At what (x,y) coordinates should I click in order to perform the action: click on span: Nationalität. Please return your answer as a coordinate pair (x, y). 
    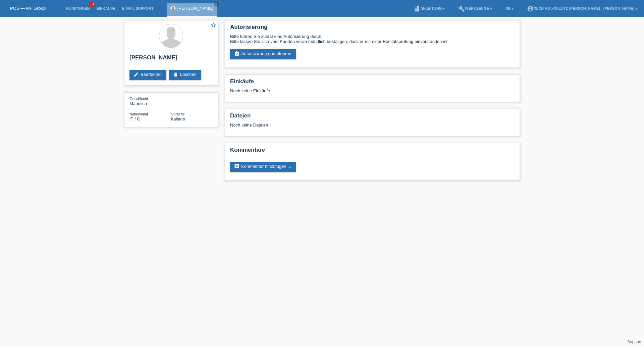
    Looking at the image, I should click on (138, 114).